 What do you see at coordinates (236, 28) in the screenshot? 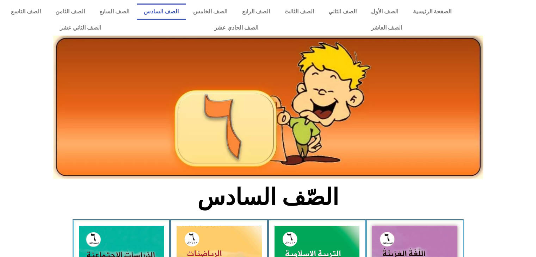
I see `a: الصف الحادي عشر` at bounding box center [236, 28].